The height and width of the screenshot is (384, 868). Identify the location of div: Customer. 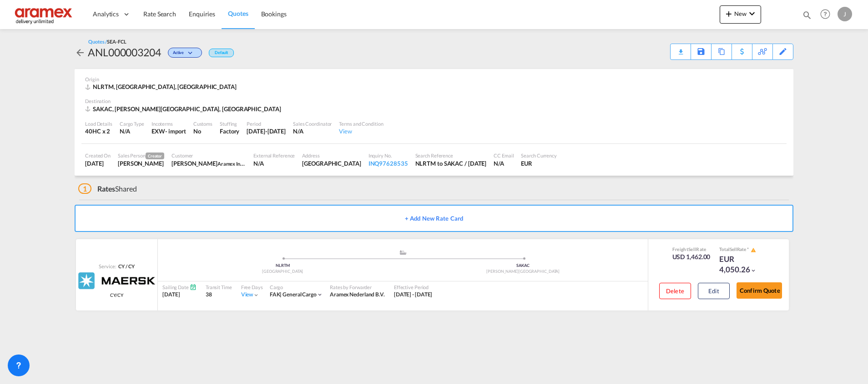
(208, 155).